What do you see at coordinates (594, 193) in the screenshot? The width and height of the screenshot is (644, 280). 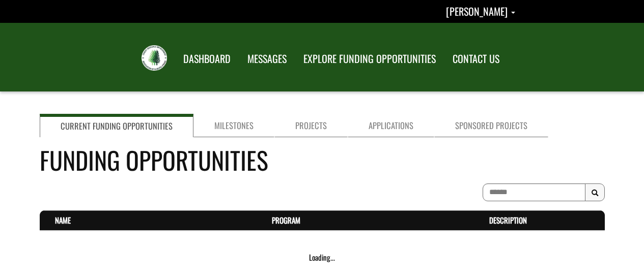 I see `button: Search Results` at bounding box center [594, 193].